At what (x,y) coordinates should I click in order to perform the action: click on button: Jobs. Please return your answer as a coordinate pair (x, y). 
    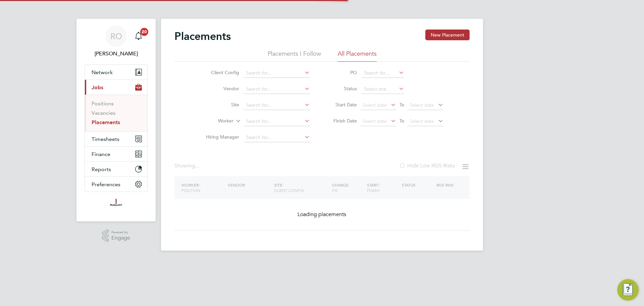
    Looking at the image, I should click on (116, 87).